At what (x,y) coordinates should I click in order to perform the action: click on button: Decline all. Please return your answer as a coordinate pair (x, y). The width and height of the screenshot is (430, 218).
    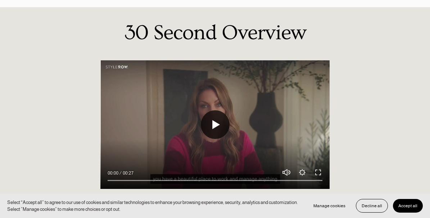
    Looking at the image, I should click on (371, 206).